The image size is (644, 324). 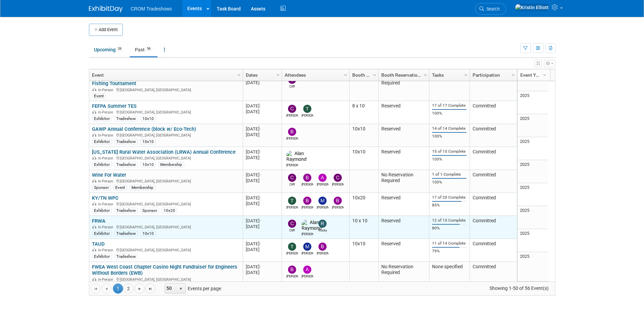 I want to click on span: 26, so click(x=120, y=49).